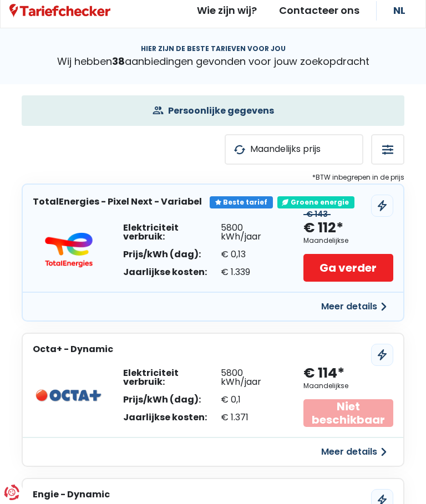 This screenshot has height=504, width=426. Describe the element at coordinates (253, 400) in the screenshot. I see `div: € 0,1` at that location.